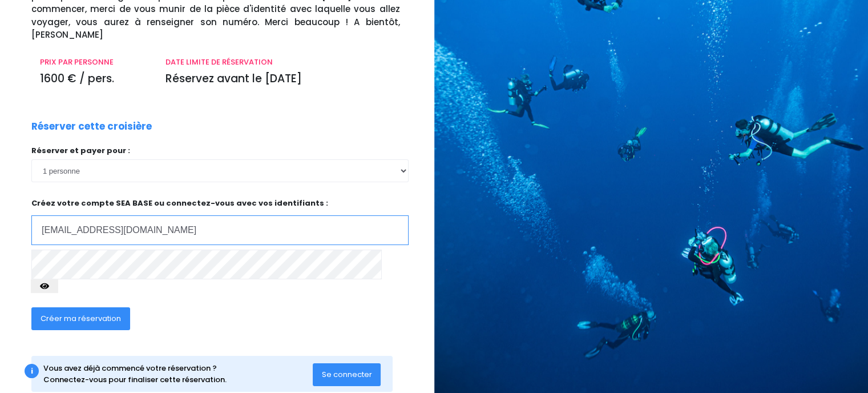 Image resolution: width=868 pixels, height=393 pixels. What do you see at coordinates (81, 319) in the screenshot?
I see `button: Créer ma réservation` at bounding box center [81, 319].